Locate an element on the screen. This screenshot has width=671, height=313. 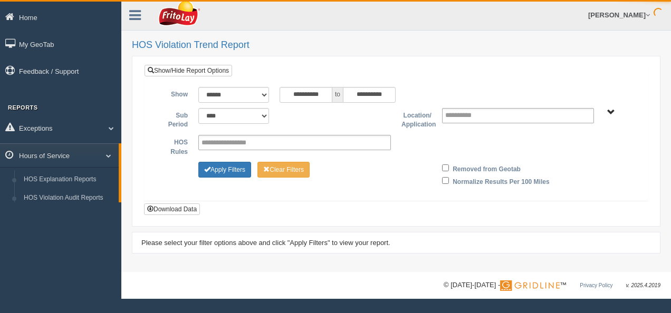
label: Normalize Results Per 100 Miles is located at coordinates (500, 181).